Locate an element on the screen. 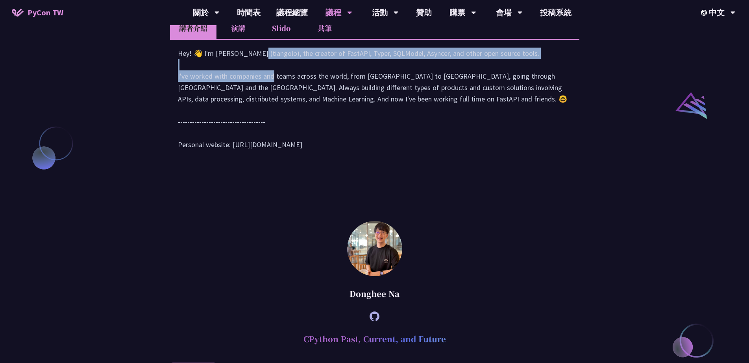 The width and height of the screenshot is (749, 363). a: PyCon TW is located at coordinates (37, 13).